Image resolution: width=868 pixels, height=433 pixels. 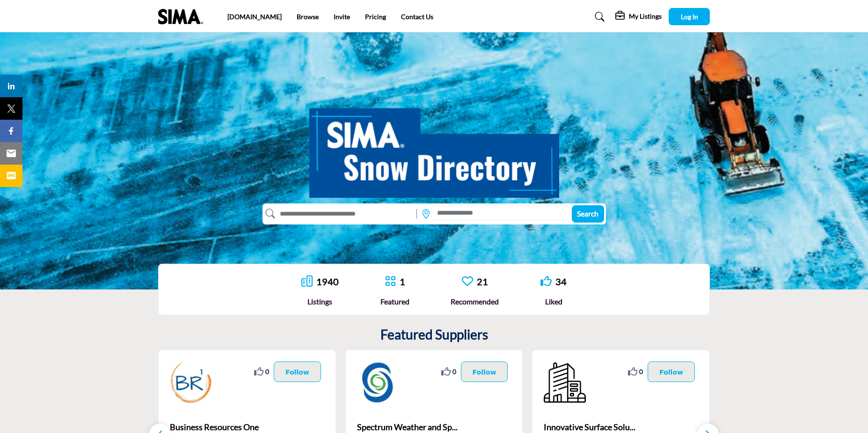 I want to click on div: Recommended, so click(x=474, y=302).